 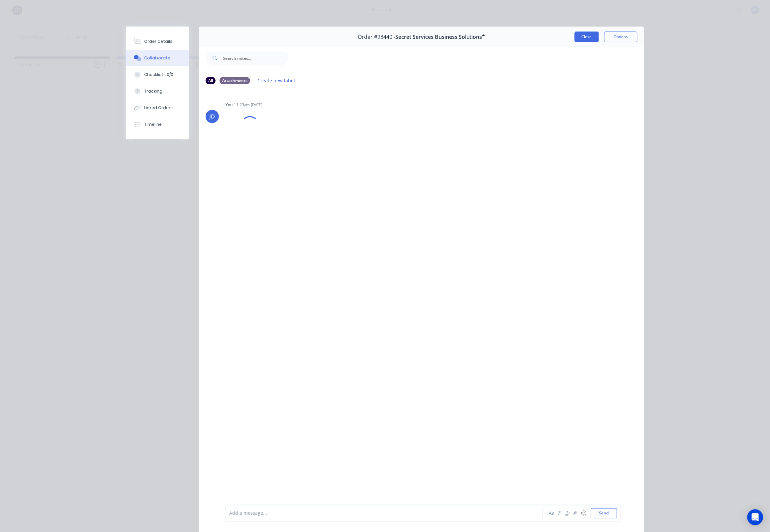 I want to click on button: Options, so click(x=621, y=37).